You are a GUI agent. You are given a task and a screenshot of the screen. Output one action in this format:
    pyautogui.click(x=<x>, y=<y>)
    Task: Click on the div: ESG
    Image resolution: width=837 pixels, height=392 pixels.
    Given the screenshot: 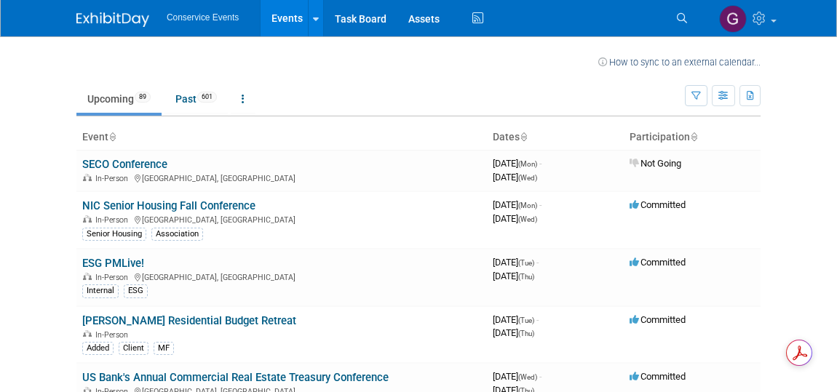 What is the action you would take?
    pyautogui.click(x=135, y=291)
    